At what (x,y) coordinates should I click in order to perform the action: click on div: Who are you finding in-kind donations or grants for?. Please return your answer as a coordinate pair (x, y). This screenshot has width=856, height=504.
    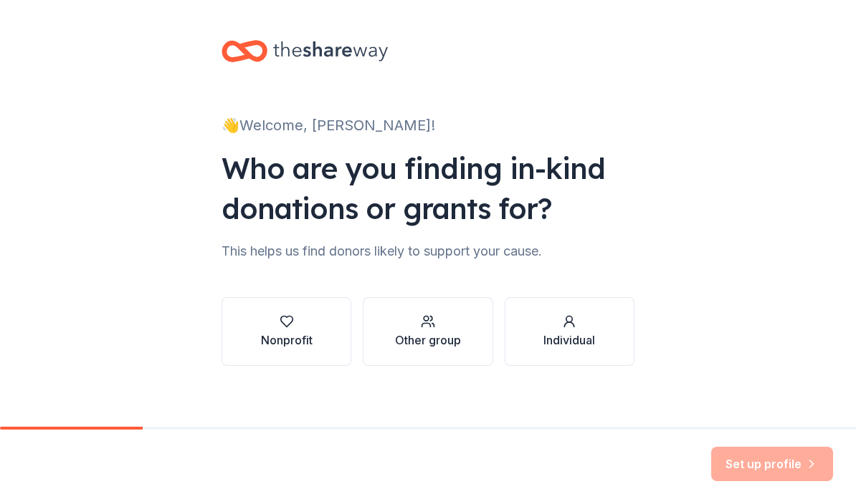
    Looking at the image, I should click on (428, 188).